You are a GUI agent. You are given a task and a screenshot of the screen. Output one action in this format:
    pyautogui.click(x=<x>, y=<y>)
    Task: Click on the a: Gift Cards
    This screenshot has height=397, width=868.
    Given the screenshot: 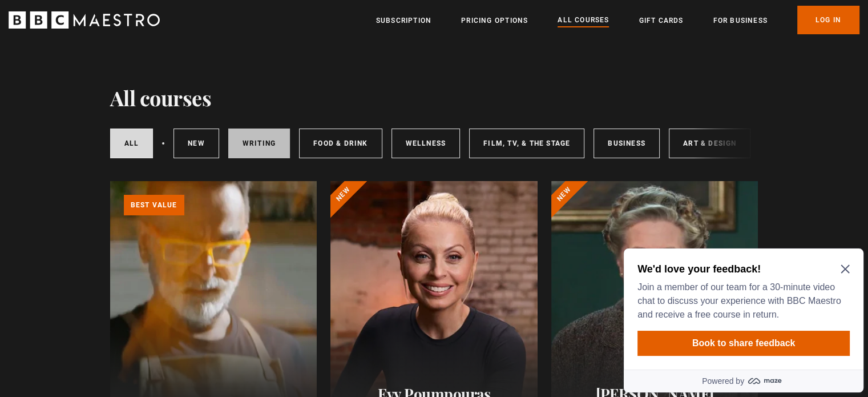 What is the action you would take?
    pyautogui.click(x=661, y=21)
    